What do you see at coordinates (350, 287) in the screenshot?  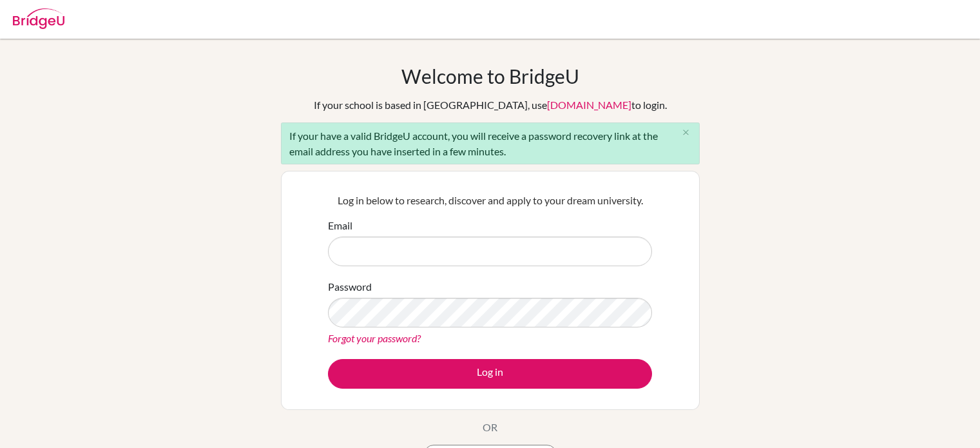 I see `label: Password` at bounding box center [350, 287].